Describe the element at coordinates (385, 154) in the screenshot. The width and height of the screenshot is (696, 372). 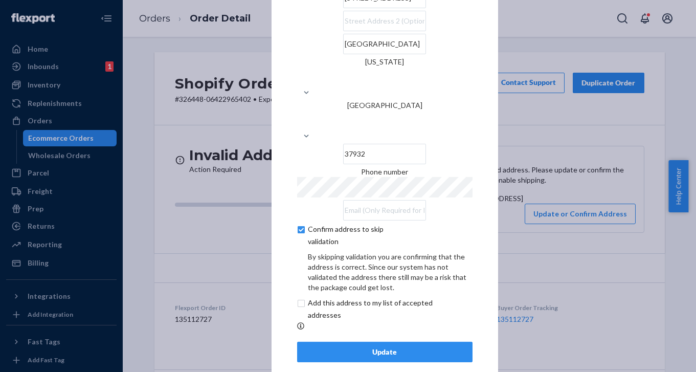
I see `input: ZIP Code` at that location.